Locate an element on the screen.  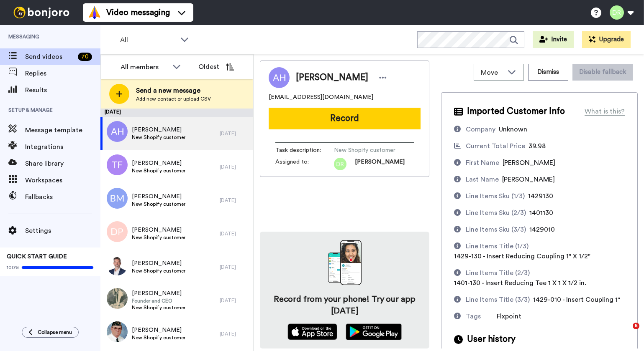
img: appstore is located at coordinates (312, 333).